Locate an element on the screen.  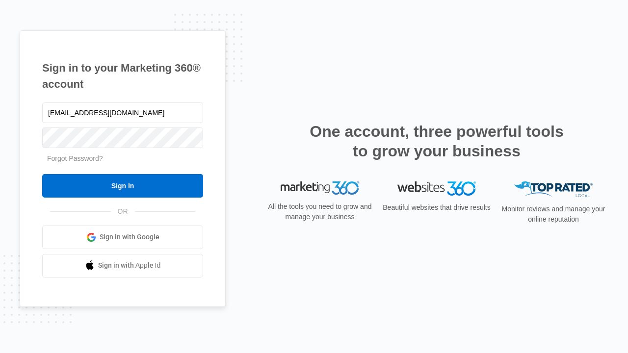
h1: Sign in to your Marketing 360® account is located at coordinates (123, 76).